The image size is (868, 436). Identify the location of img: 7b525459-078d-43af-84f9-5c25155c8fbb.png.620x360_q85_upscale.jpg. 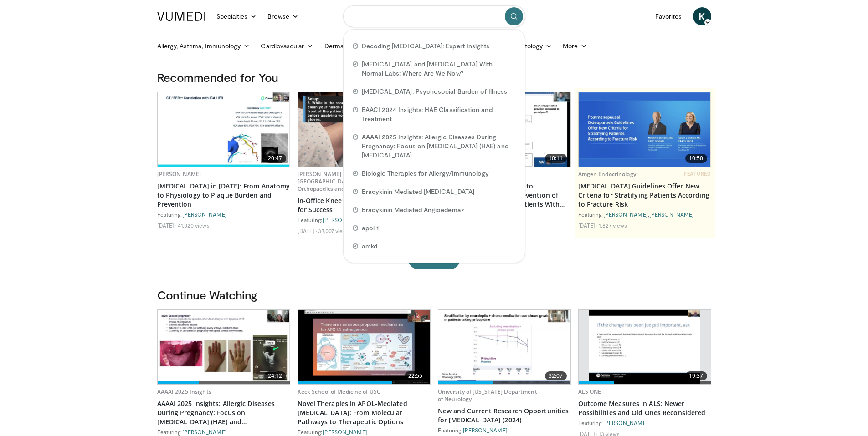
(644, 129).